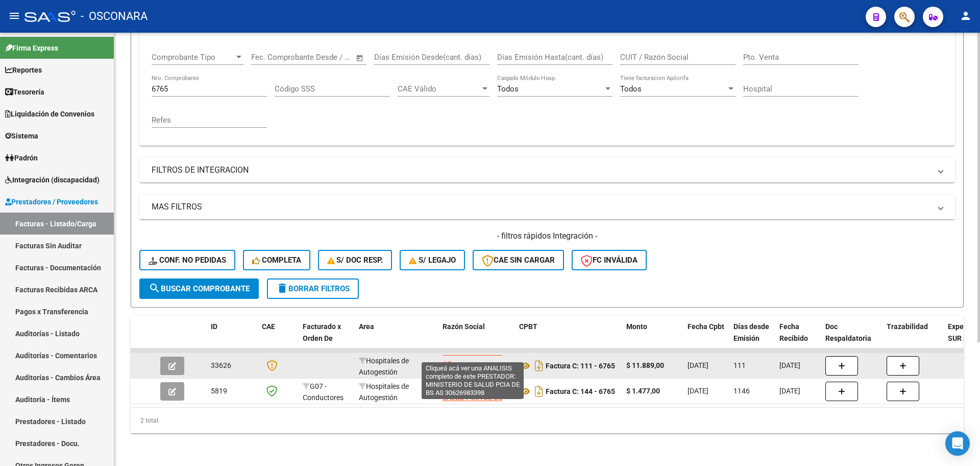 This screenshot has width=980, height=466. I want to click on mat-panel-title: MAS FILTROS, so click(541, 207).